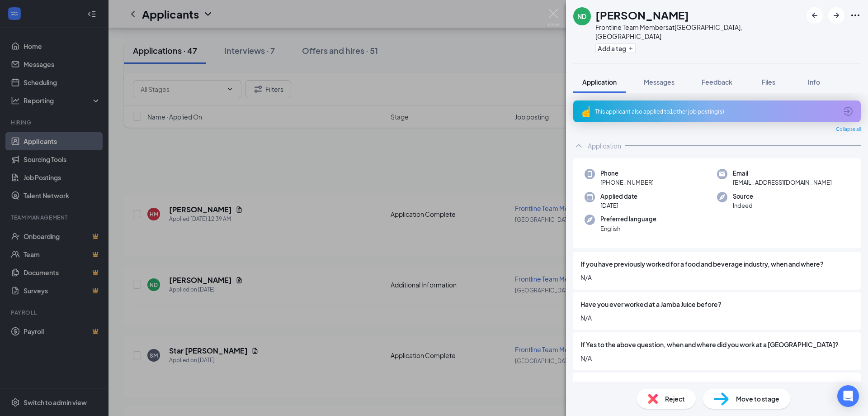 The width and height of the screenshot is (868, 416). Describe the element at coordinates (743, 206) in the screenshot. I see `span: Indeed` at that location.